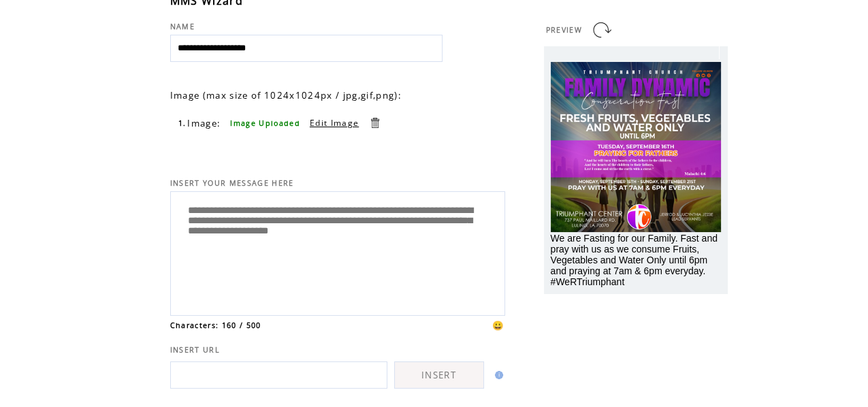 This screenshot has height=407, width=868. What do you see at coordinates (183, 27) in the screenshot?
I see `span: NAME` at bounding box center [183, 27].